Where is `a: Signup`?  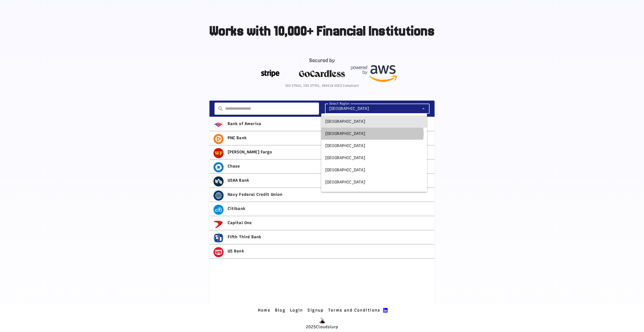 a: Signup is located at coordinates (315, 310).